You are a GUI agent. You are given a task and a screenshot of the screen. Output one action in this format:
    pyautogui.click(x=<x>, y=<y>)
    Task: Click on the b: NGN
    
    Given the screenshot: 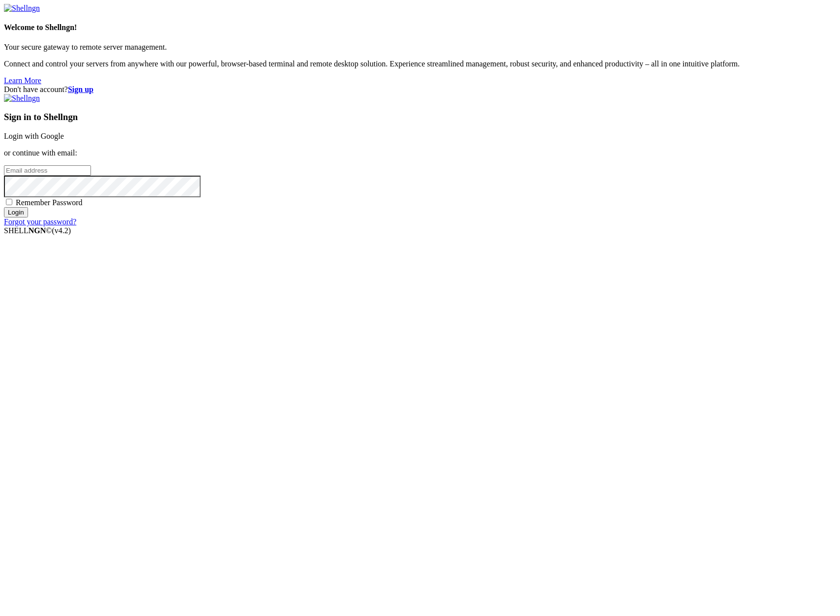 What is the action you would take?
    pyautogui.click(x=37, y=230)
    